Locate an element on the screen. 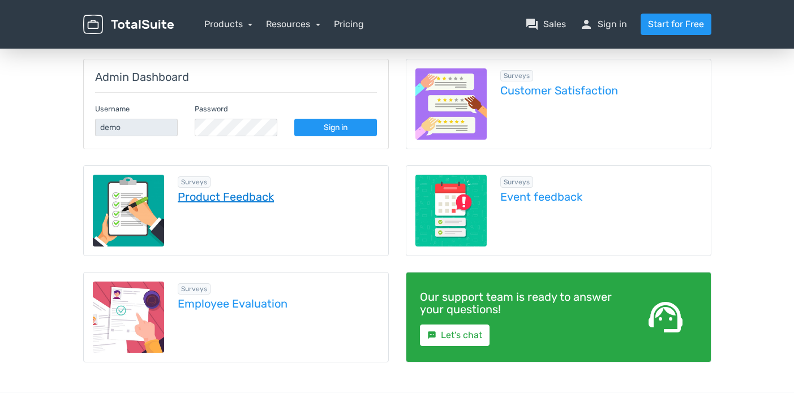 This screenshot has width=794, height=398. h4: Our support team is ready to answer your questions! is located at coordinates (518, 303).